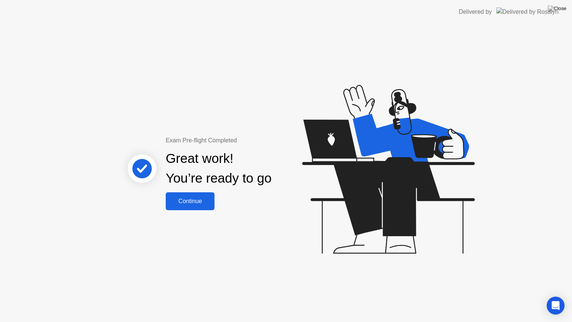  What do you see at coordinates (476, 12) in the screenshot?
I see `div: Delivered by` at bounding box center [476, 12].